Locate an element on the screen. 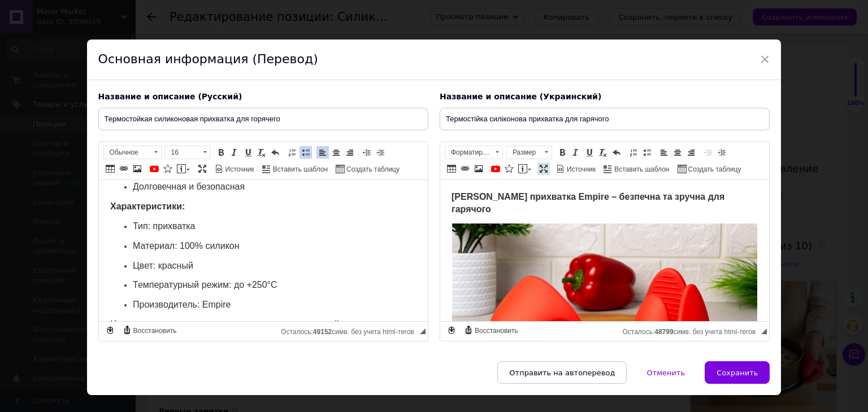  span: Тип: прихватка is located at coordinates (65, 45).